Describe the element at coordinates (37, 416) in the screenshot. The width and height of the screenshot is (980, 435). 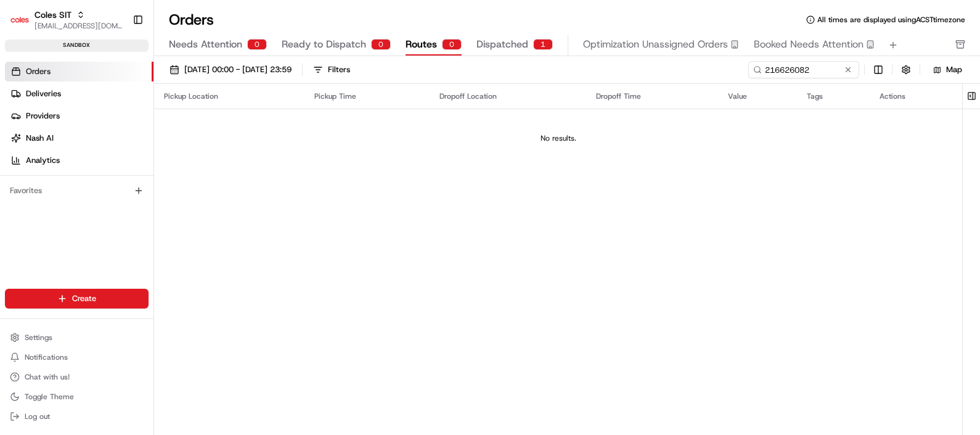
I see `span: Log out` at that location.